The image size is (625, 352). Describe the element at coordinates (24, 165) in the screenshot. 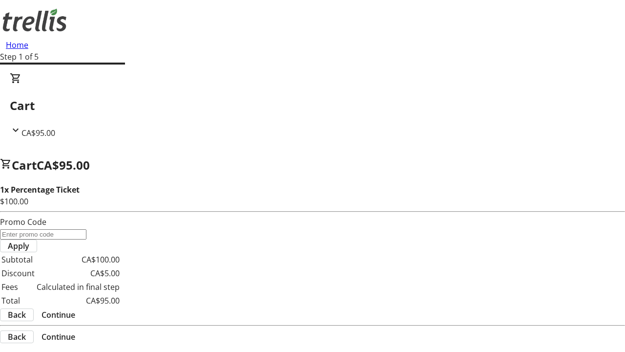

I see `span: Cart` at that location.